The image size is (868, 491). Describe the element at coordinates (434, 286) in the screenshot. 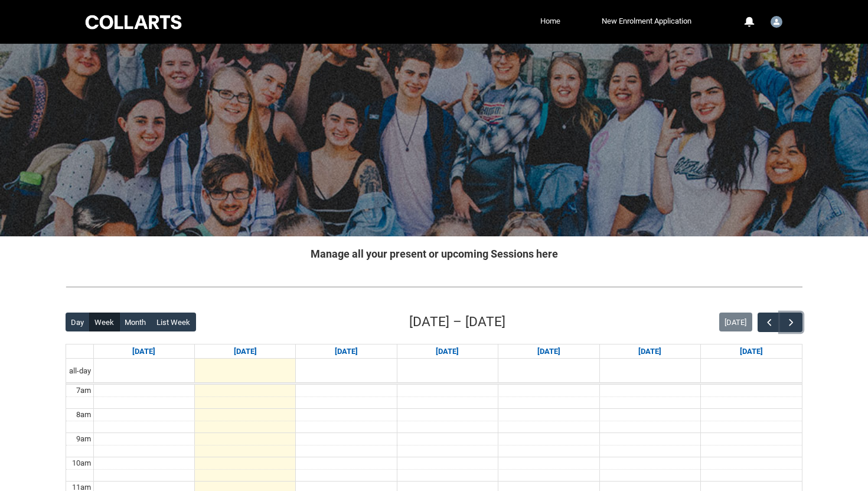

I see `img: REDU_GREY_LINE` at that location.